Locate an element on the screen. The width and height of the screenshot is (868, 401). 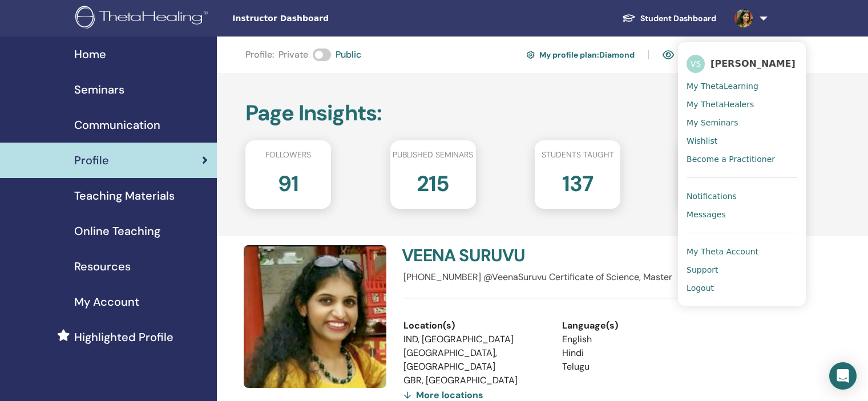
a: My profile plan:Diamond is located at coordinates (581, 55).